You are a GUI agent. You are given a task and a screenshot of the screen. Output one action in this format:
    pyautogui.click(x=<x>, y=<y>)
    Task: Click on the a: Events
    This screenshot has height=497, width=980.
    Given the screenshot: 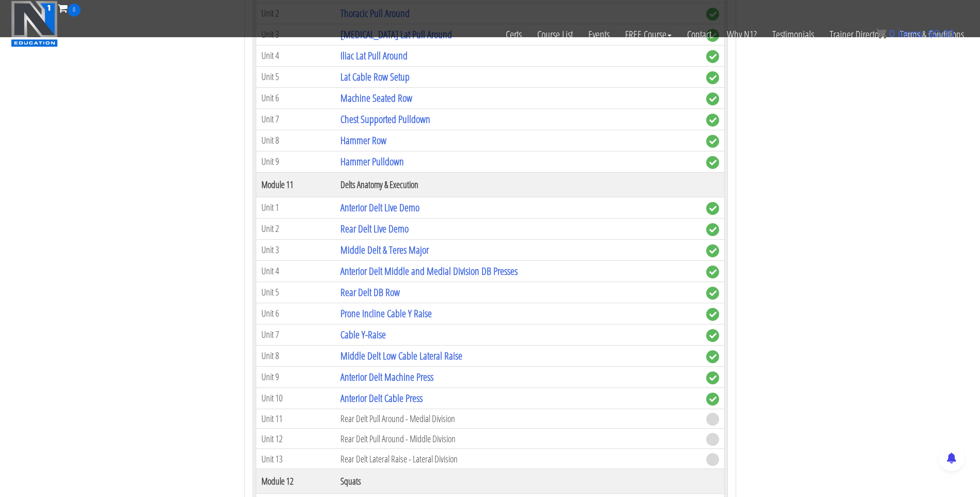 What is the action you would take?
    pyautogui.click(x=599, y=35)
    